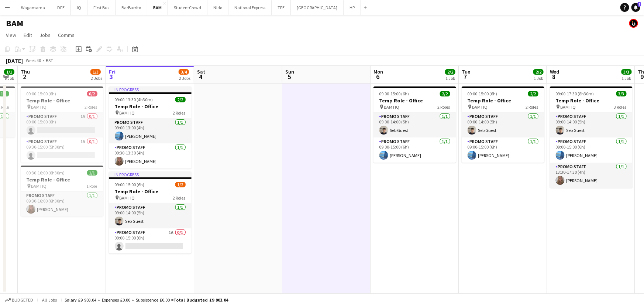  Describe the element at coordinates (101, 7) in the screenshot. I see `button: First Bus` at that location.